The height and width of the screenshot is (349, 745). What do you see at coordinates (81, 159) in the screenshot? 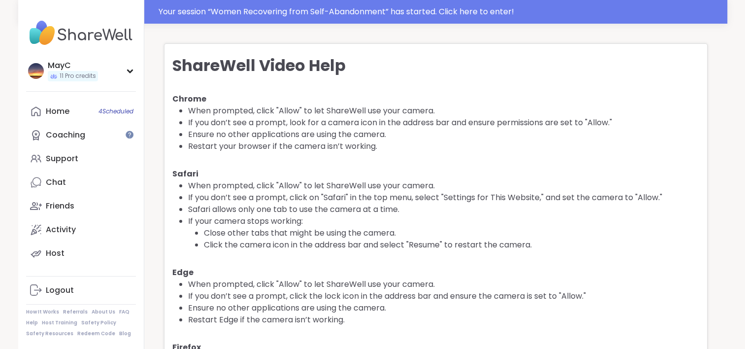
I see `a: Support` at bounding box center [81, 159].